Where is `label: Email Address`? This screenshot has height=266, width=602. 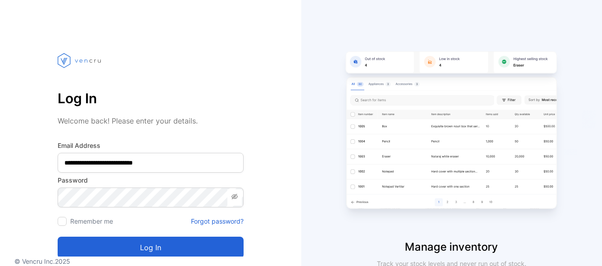 label: Email Address is located at coordinates (150, 145).